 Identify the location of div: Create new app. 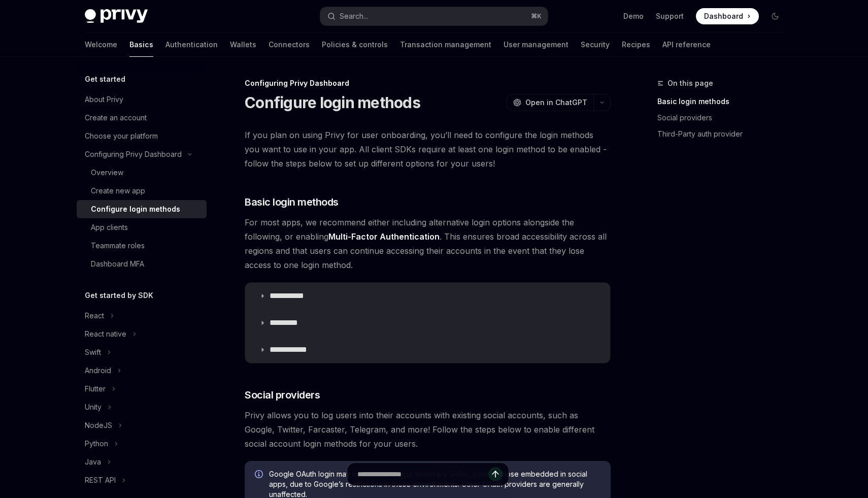
(118, 190).